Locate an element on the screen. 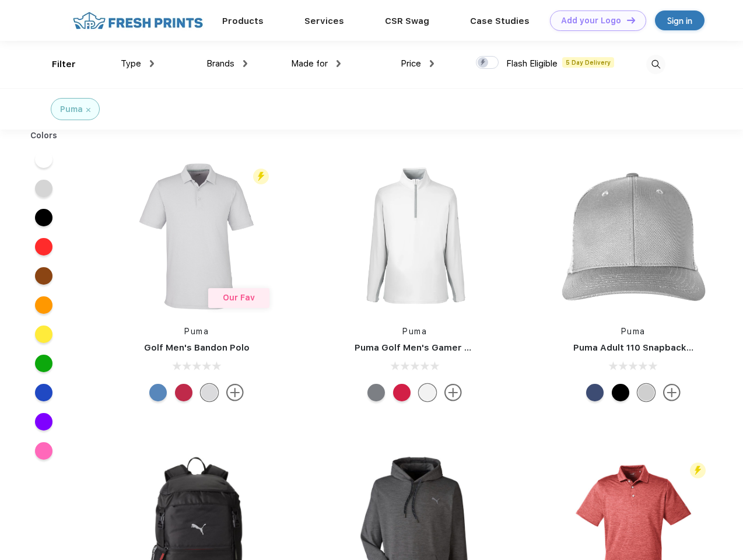 This screenshot has height=560, width=743. div: Filter is located at coordinates (63, 64).